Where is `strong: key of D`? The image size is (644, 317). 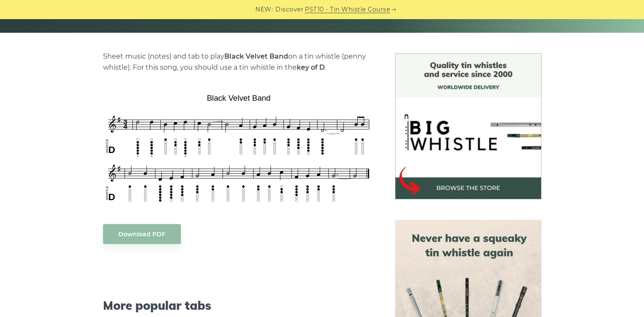
strong: key of D is located at coordinates (311, 67).